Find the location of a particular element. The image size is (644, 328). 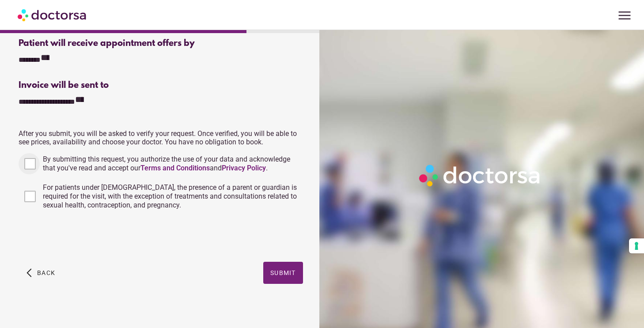

span: Back is located at coordinates (46, 273).